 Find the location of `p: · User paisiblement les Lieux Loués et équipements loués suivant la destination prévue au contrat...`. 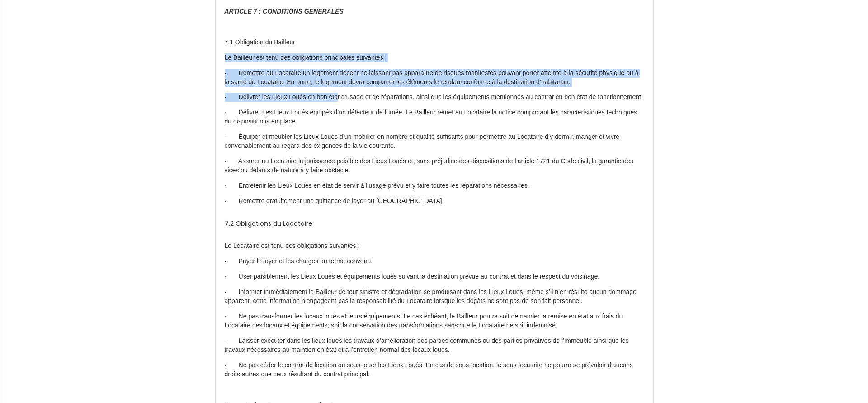

p: · User paisiblement les Lieux Loués et équipements loués suivant la destination prévue au contrat... is located at coordinates (434, 277).